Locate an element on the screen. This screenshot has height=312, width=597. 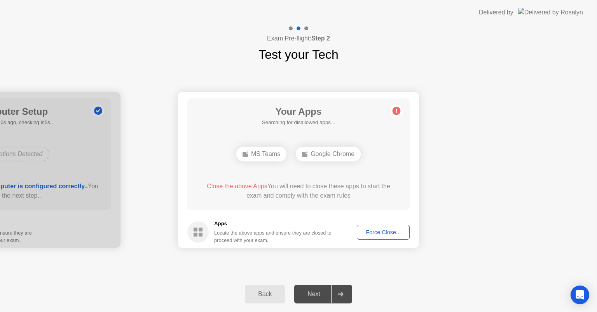
b: Step 2 is located at coordinates (321, 38).